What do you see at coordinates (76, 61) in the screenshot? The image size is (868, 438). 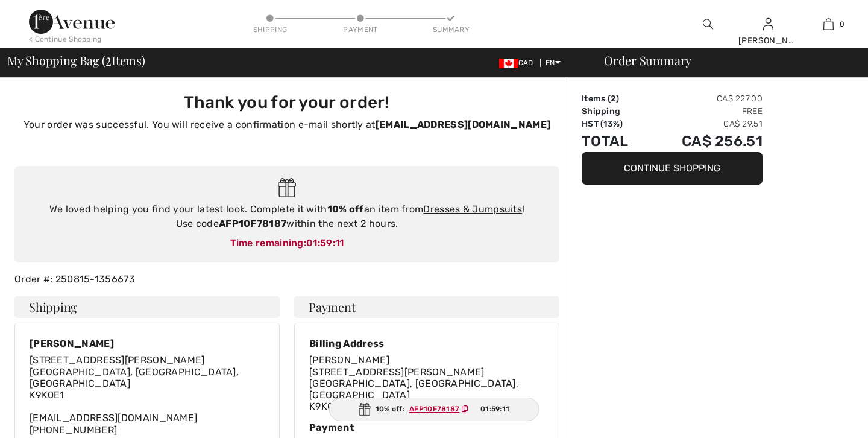 I see `span: My Shopping Bag ( Items)` at bounding box center [76, 61].